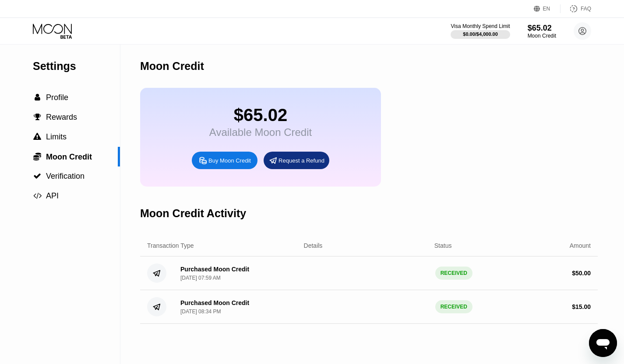 The height and width of the screenshot is (364, 624). I want to click on div: Details, so click(313, 246).